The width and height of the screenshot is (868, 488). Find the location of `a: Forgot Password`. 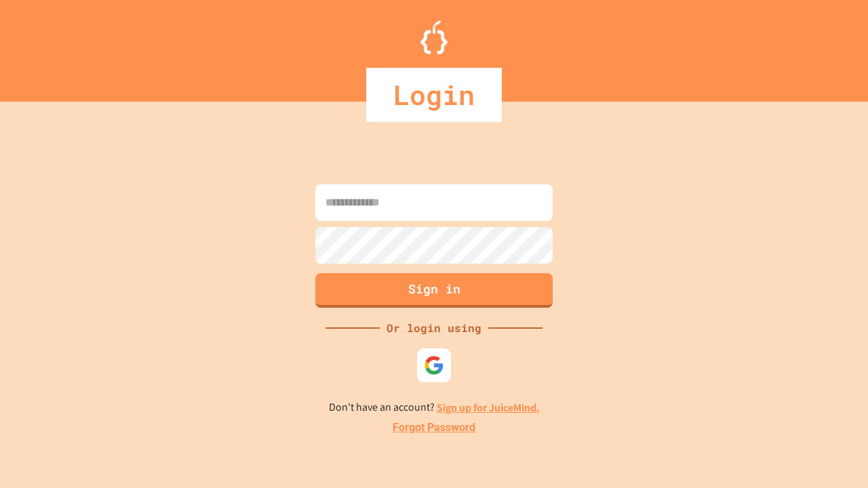

a: Forgot Password is located at coordinates (434, 427).